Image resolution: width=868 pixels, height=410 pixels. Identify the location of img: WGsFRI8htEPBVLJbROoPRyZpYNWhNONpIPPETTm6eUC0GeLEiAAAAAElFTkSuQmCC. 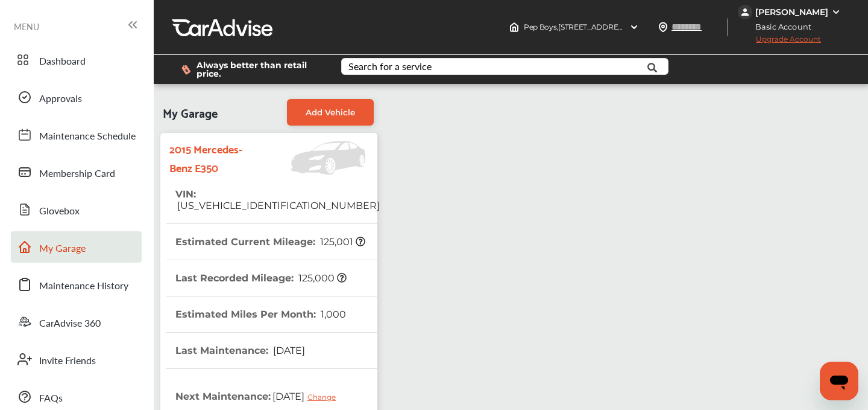
(836, 12).